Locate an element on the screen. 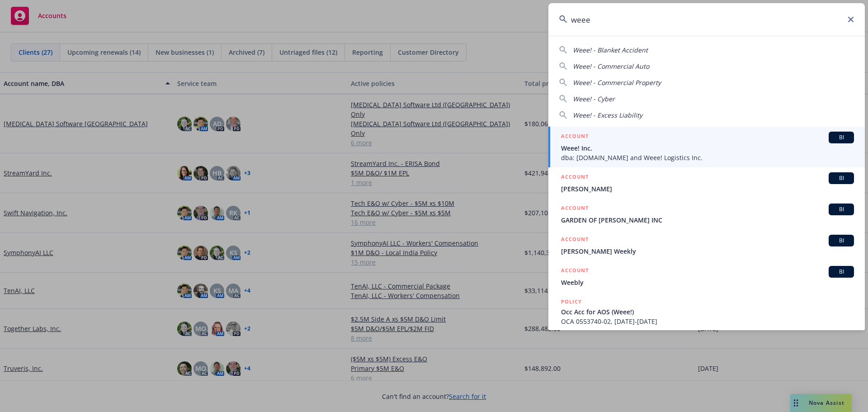  span: Weee! - Excess Liability is located at coordinates (608, 114).